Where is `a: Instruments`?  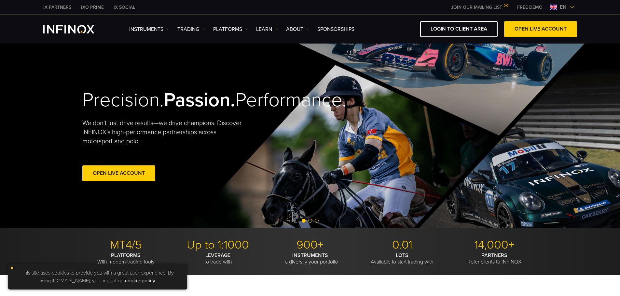 a: Instruments is located at coordinates (149, 29).